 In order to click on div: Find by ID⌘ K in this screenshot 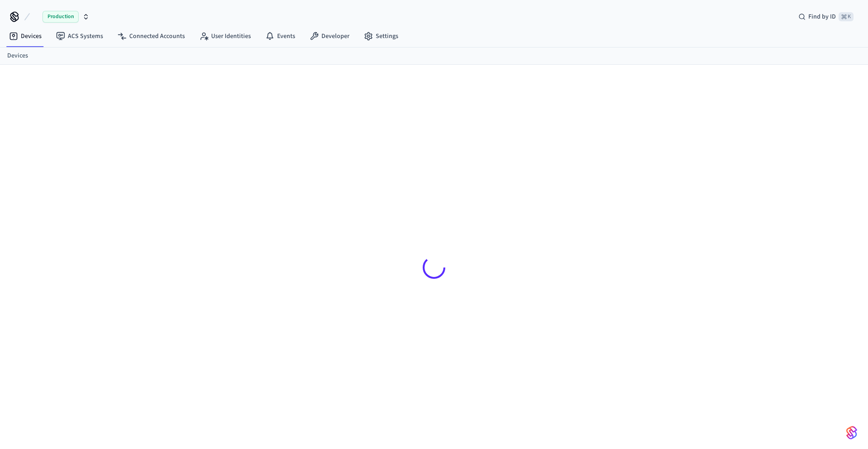, I will do `click(826, 17)`.